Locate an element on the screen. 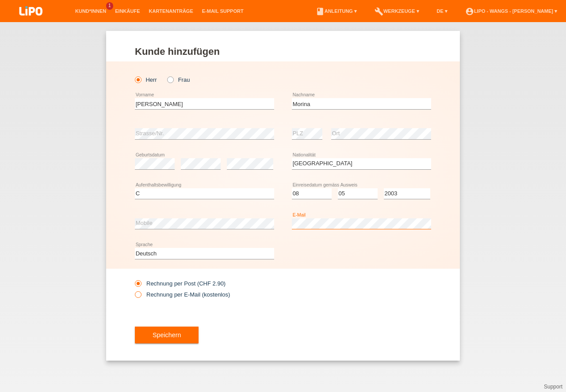 The image size is (566, 392). i: account_circle is located at coordinates (469, 11).